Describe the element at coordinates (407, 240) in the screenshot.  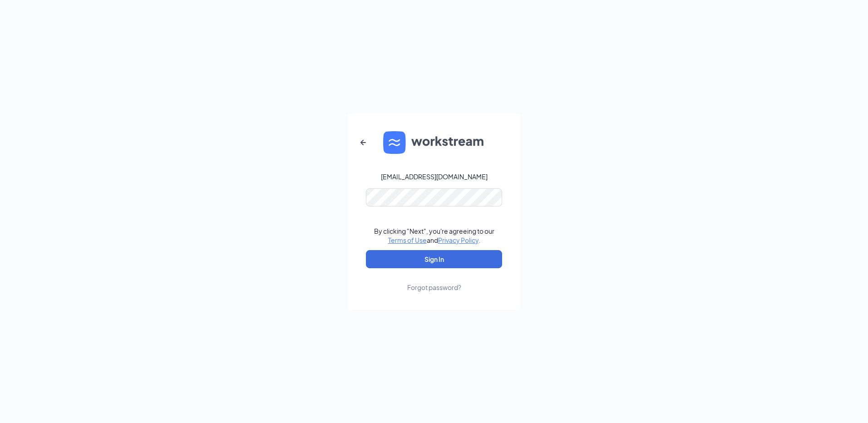
I see `a: Terms of Use` at that location.